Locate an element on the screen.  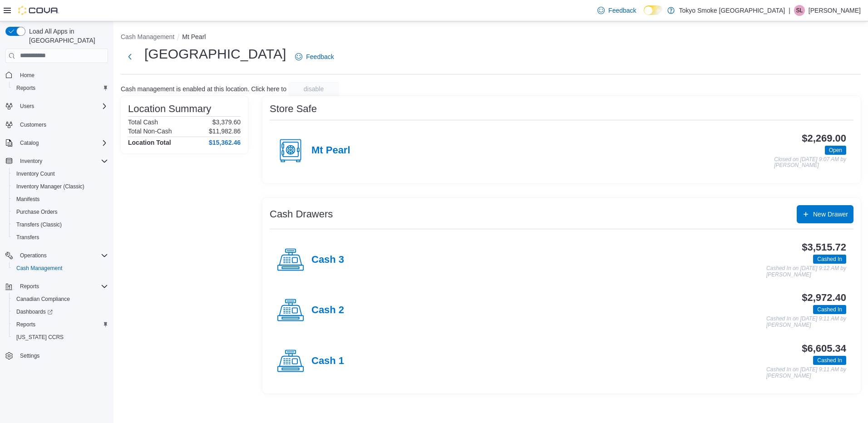
button: Transfers (Classic) is located at coordinates (60, 224).